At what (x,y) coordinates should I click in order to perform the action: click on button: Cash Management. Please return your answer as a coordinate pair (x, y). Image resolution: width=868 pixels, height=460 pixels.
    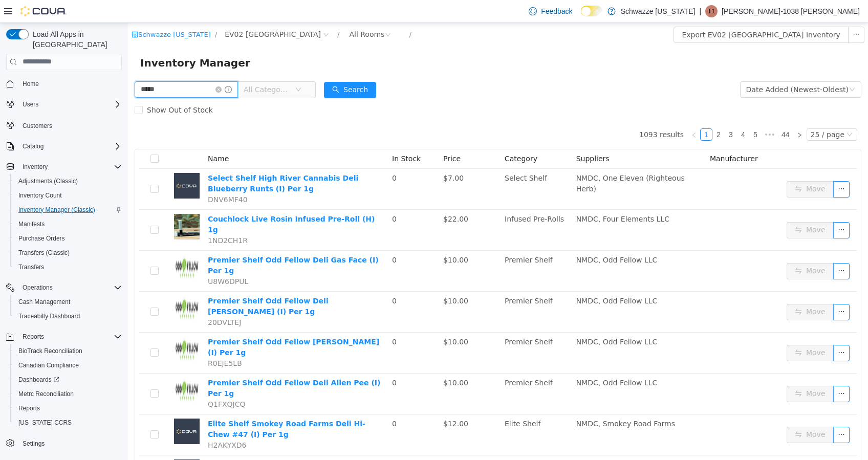
    Looking at the image, I should click on (68, 302).